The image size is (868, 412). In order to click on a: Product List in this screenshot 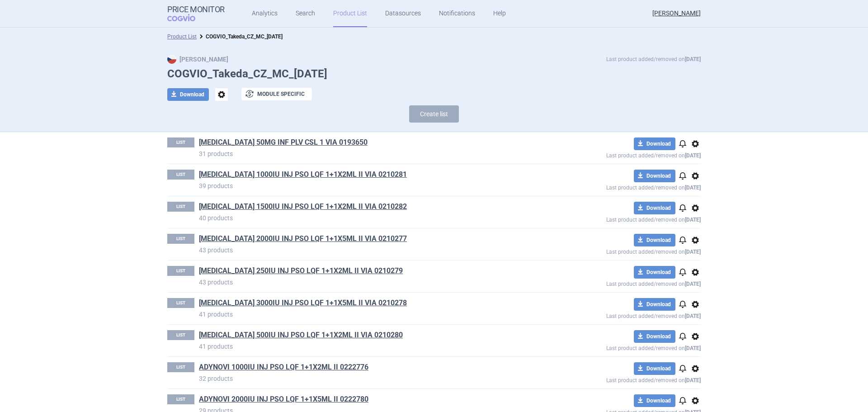, I will do `click(181, 36)`.